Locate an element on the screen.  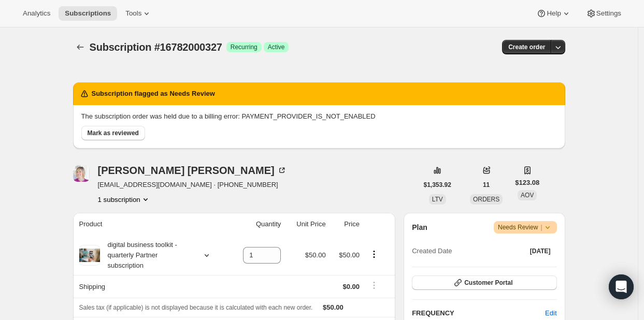
span: Edit is located at coordinates (551, 313).